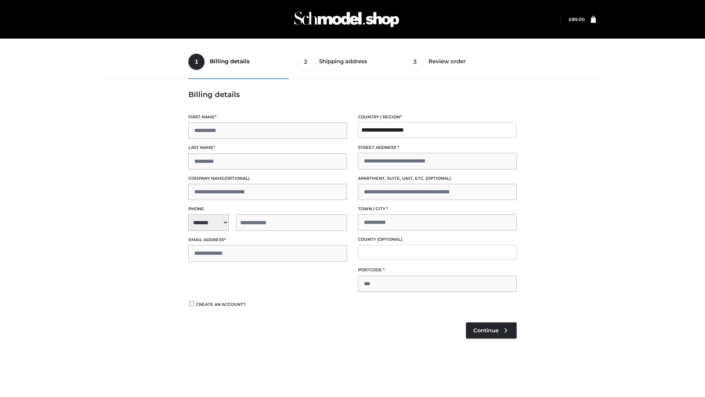  I want to click on label: Last name, so click(268, 147).